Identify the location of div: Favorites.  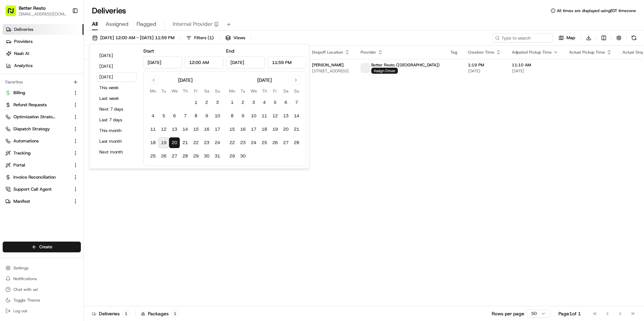
(42, 82).